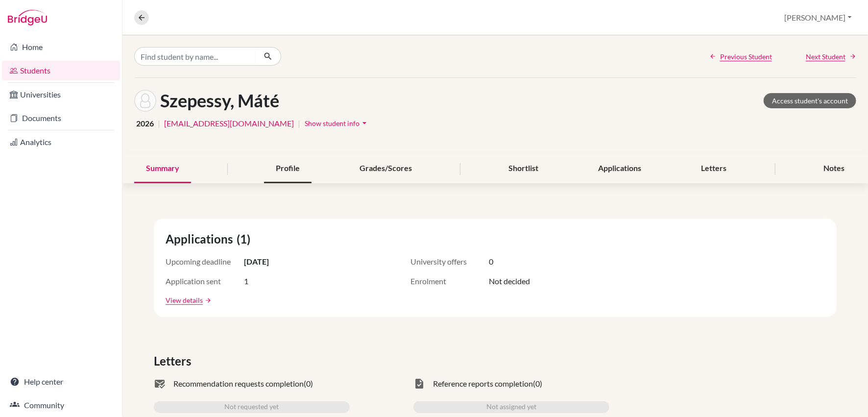 The image size is (868, 417). Describe the element at coordinates (201, 239) in the screenshot. I see `span: Applications` at that location.